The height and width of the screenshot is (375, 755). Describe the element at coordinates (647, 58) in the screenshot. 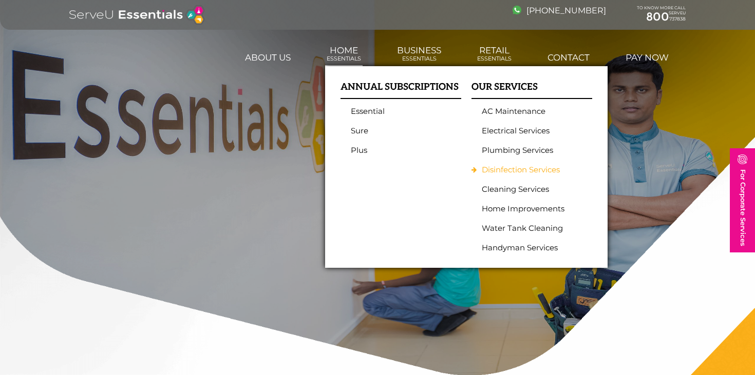

I see `a: Pay Now` at that location.